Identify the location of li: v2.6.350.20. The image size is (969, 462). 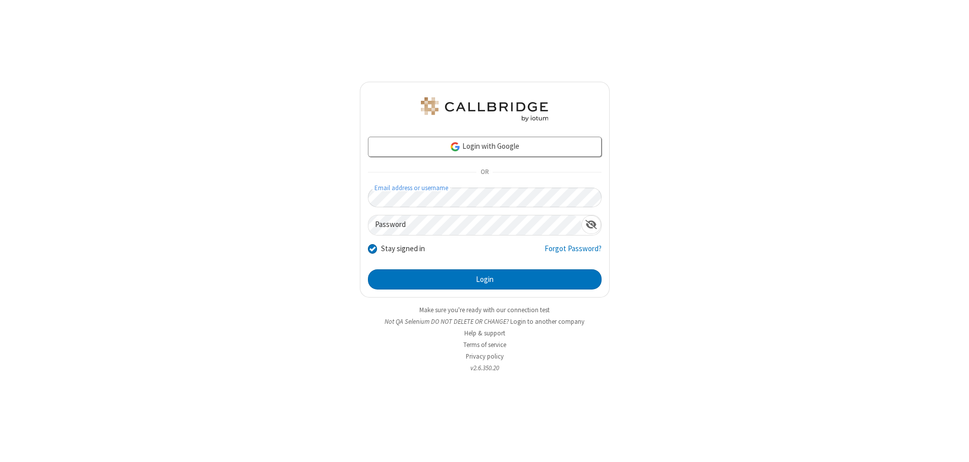
(485, 368).